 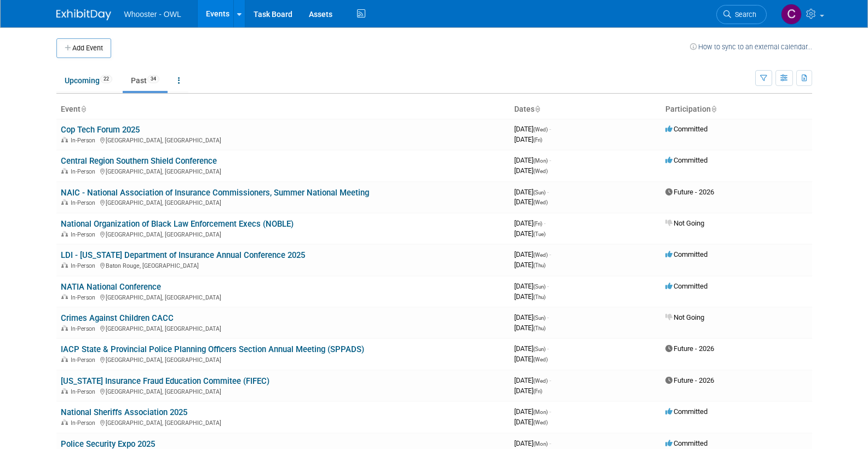 I want to click on span: 34, so click(x=154, y=79).